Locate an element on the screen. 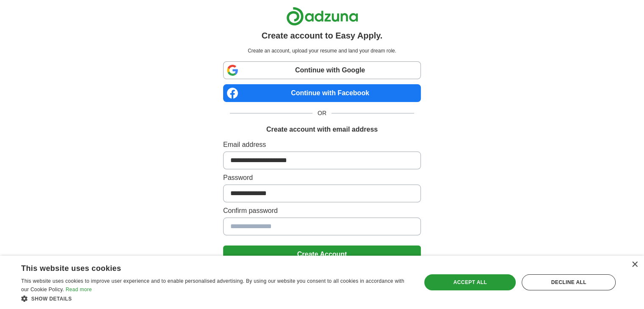  div: Accept all is located at coordinates (470, 282).